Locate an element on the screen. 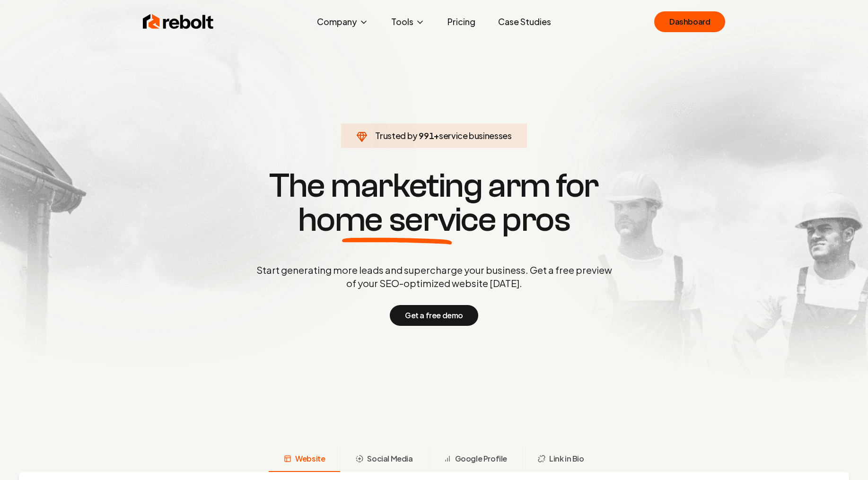 Image resolution: width=868 pixels, height=480 pixels. button: Link in Bio is located at coordinates (561, 460).